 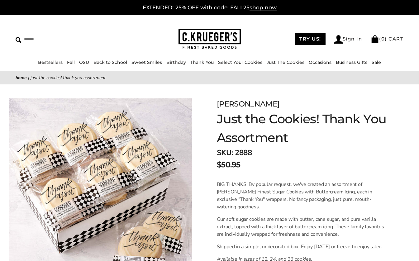 I want to click on a: EXTENDED! 25% OFF with code: FALL25shop now, so click(x=210, y=8).